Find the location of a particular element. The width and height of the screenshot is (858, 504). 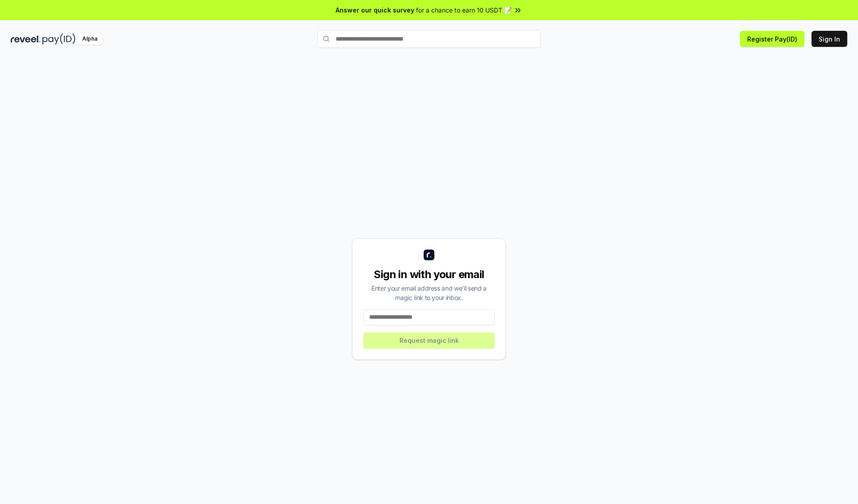

div: Sign in with your email is located at coordinates (429, 275).